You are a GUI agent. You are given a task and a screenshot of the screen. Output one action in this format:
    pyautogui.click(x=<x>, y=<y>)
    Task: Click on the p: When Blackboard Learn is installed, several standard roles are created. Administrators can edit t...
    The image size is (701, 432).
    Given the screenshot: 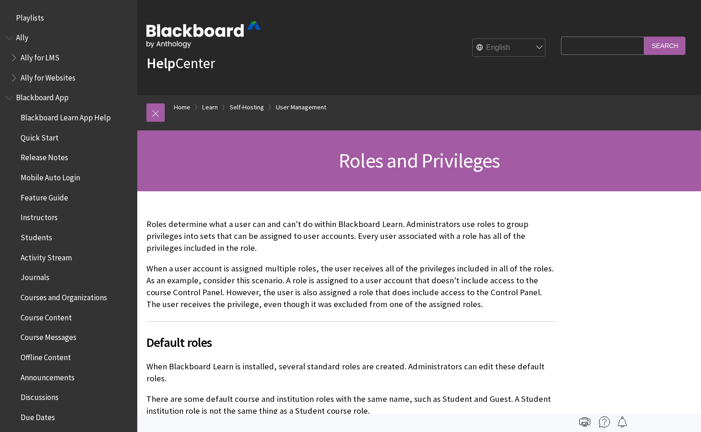 What is the action you would take?
    pyautogui.click(x=351, y=372)
    